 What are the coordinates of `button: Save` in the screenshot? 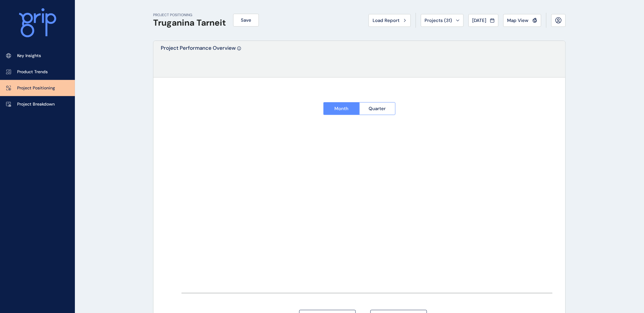 It's located at (246, 20).